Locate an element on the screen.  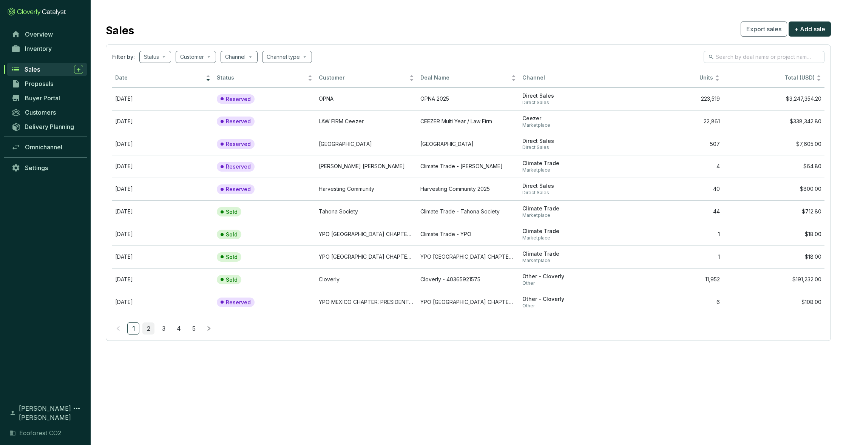
span: Total (USD) is located at coordinates (799, 77).